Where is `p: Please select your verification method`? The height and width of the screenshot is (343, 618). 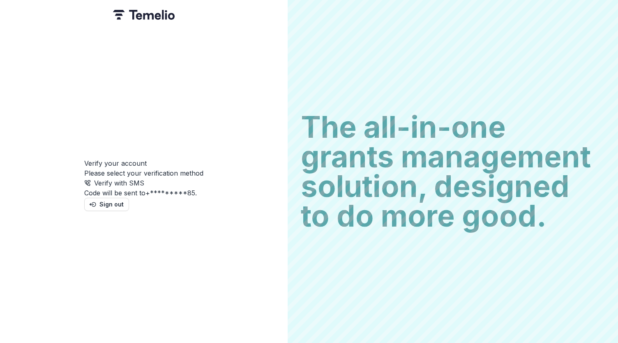 p: Please select your verification method is located at coordinates (144, 173).